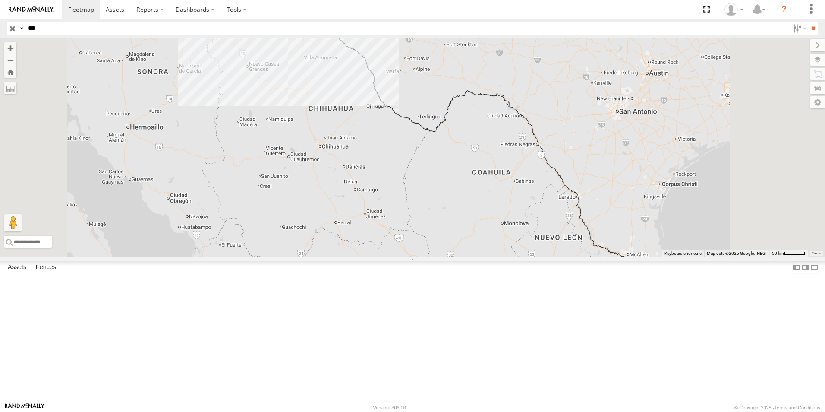 Image resolution: width=825 pixels, height=412 pixels. What do you see at coordinates (797, 407) in the screenshot?
I see `a: Terms and Conditions` at bounding box center [797, 407].